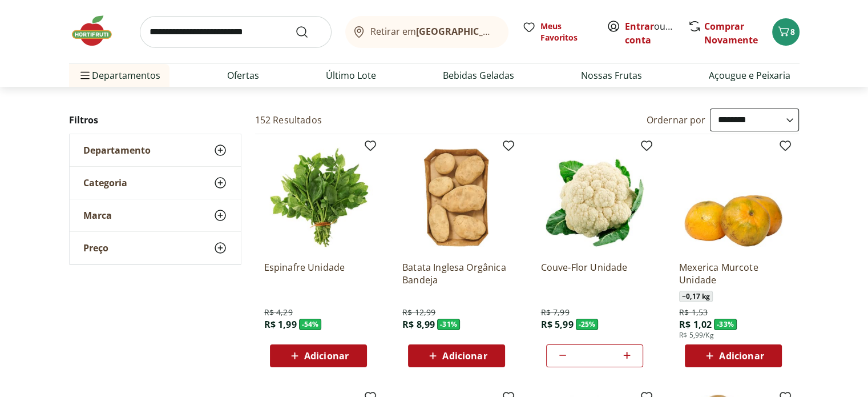 The image size is (868, 397). Describe the element at coordinates (556, 325) in the screenshot. I see `span: R$ 5,99` at that location.